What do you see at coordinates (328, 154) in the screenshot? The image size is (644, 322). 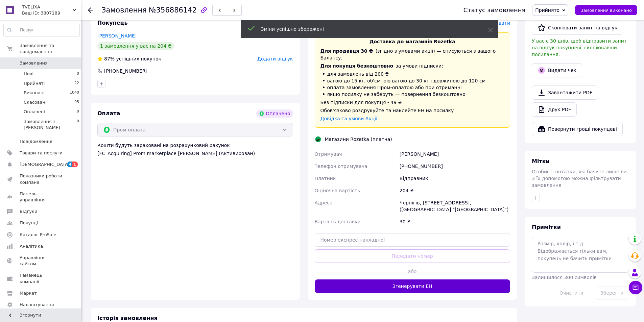 I see `span: Отримувач` at bounding box center [328, 154].